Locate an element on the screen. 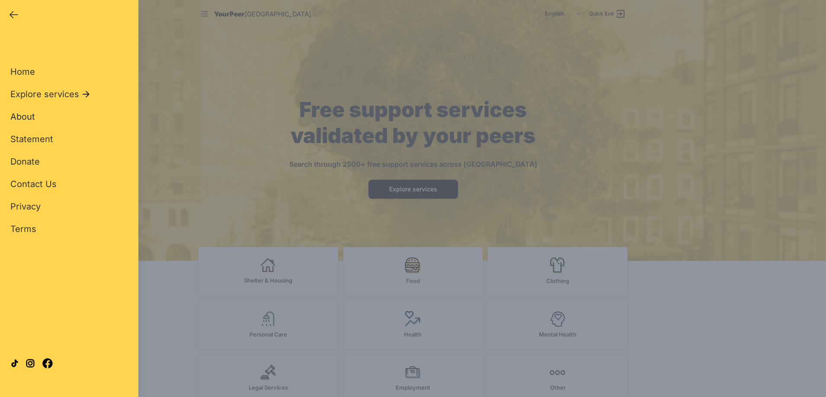 The height and width of the screenshot is (397, 826). span: Statement is located at coordinates (32, 139).